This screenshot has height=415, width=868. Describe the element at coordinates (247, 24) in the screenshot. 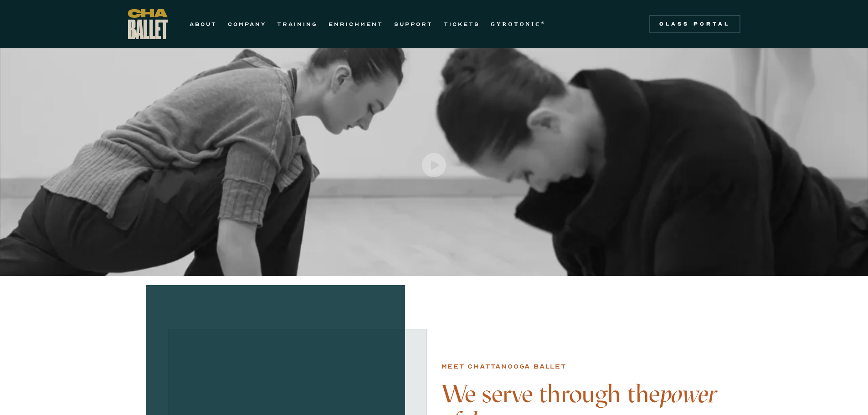

I see `a: COMPANY` at that location.